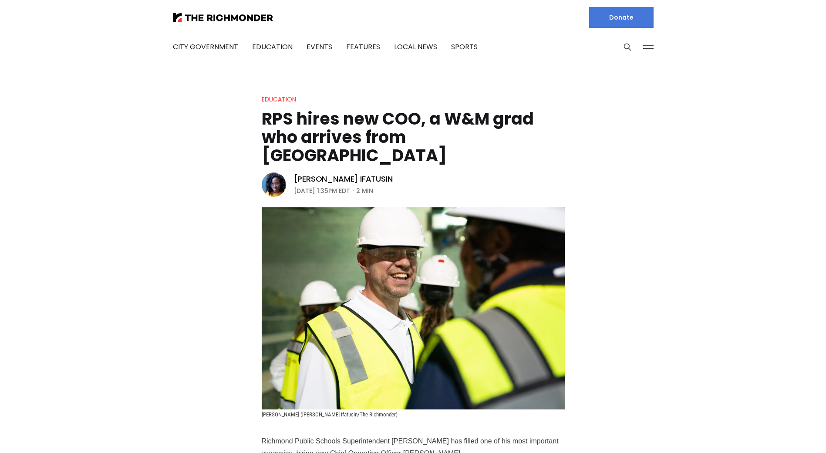  I want to click on a: Events, so click(319, 47).